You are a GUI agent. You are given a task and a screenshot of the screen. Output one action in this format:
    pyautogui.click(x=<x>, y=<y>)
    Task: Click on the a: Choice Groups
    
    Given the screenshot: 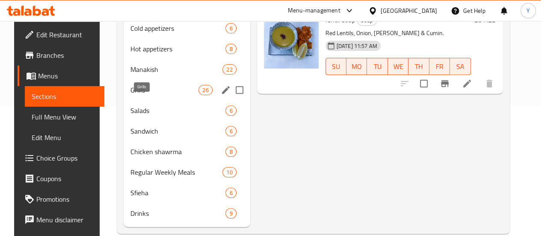 What is the action you would take?
    pyautogui.click(x=61, y=158)
    